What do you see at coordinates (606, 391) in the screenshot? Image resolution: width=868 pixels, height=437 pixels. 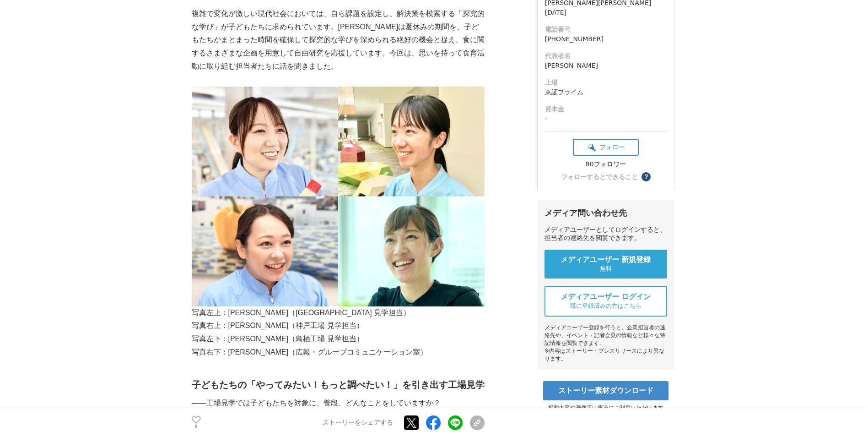 I see `a: ストーリー素材ダウンロード` at bounding box center [606, 391].